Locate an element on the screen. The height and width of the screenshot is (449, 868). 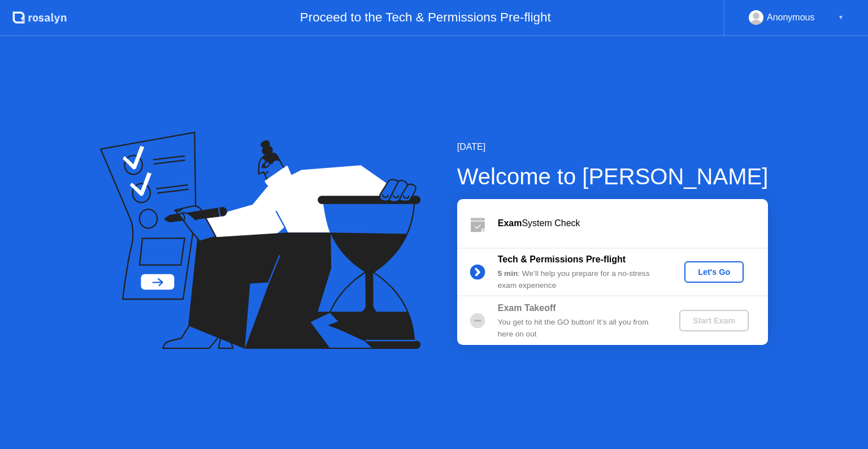
div: : We’ll help you prepare for a no-stress exam experience is located at coordinates (579, 279).